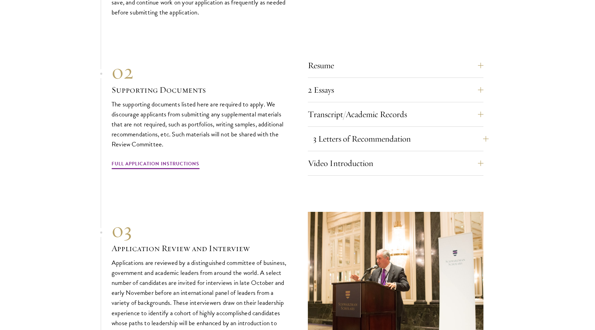  Describe the element at coordinates (396, 163) in the screenshot. I see `button: Video Introduction` at that location.